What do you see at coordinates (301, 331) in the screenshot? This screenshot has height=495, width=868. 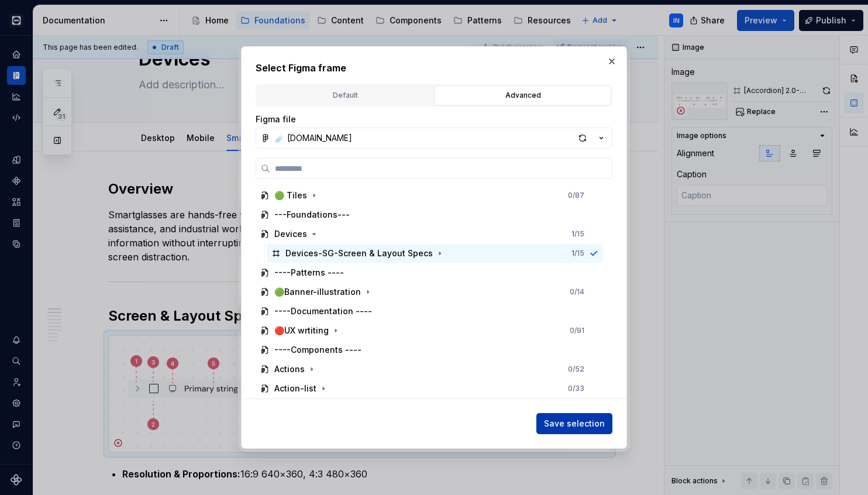 I see `div: 🔴UX wrtiting` at bounding box center [301, 331].